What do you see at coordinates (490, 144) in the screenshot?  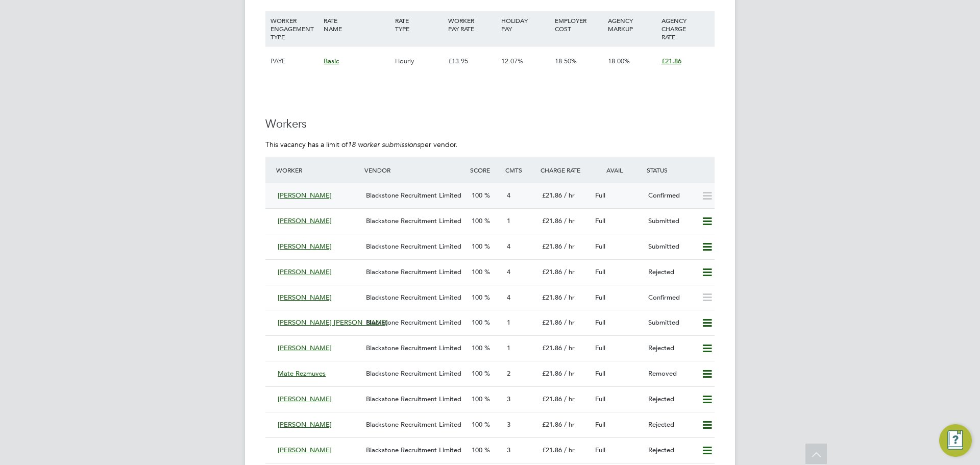 I see `p: This vacancy has a limit of per vendor.` at bounding box center [490, 144].